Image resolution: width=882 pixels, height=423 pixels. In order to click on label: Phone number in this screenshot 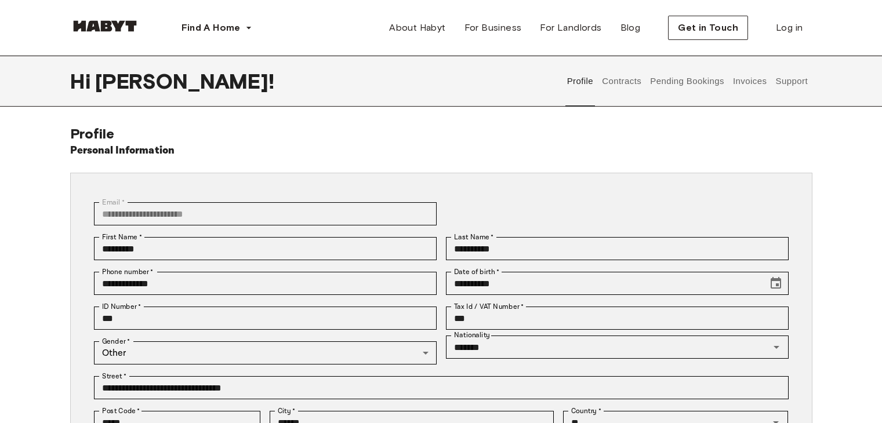, I will do `click(128, 272)`.